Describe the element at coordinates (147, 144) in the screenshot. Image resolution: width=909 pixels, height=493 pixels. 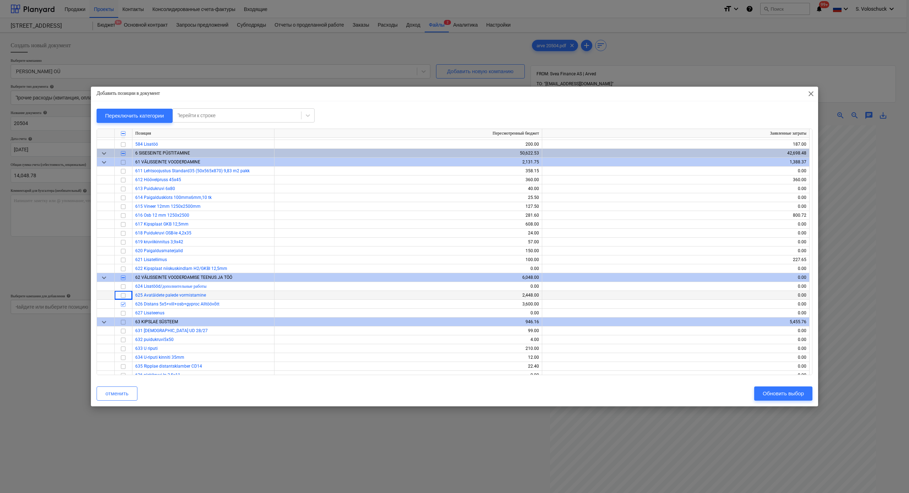
I see `span: 584 Lisatöö` at that location.